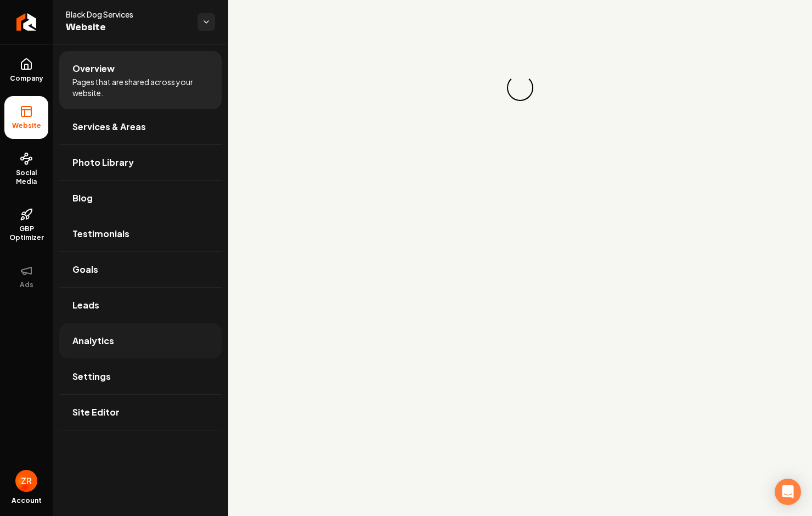 The width and height of the screenshot is (812, 516). I want to click on span: Blog, so click(83, 198).